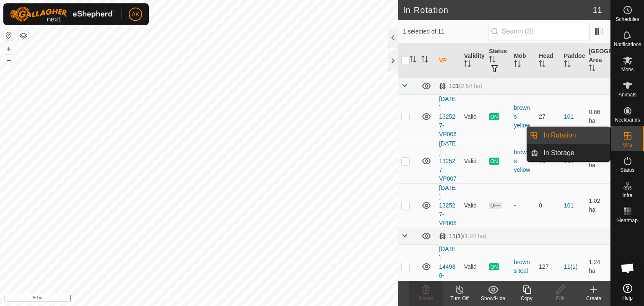 Image resolution: width=644 pixels, height=306 pixels. I want to click on th: Paddock, so click(573, 61).